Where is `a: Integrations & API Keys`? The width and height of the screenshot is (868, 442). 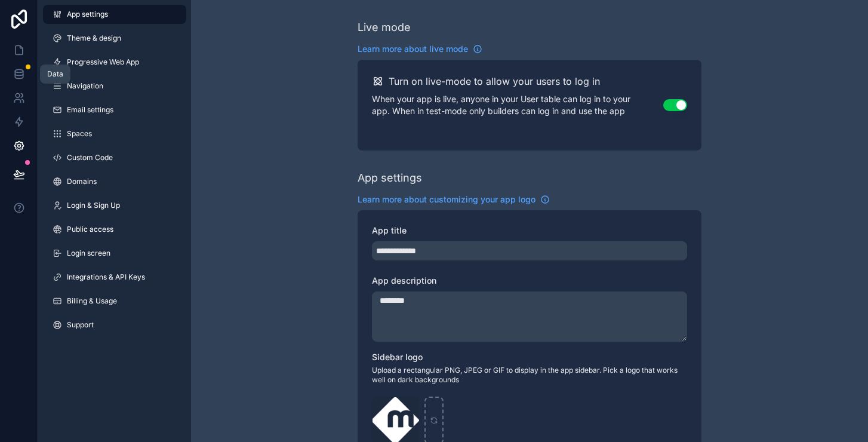 a: Integrations & API Keys is located at coordinates (115, 277).